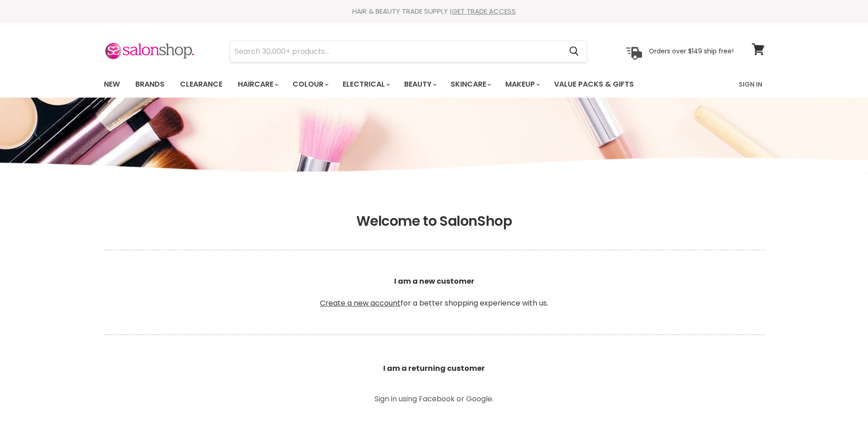 The width and height of the screenshot is (868, 431). What do you see at coordinates (420, 85) in the screenshot?
I see `a: Beauty` at bounding box center [420, 85].